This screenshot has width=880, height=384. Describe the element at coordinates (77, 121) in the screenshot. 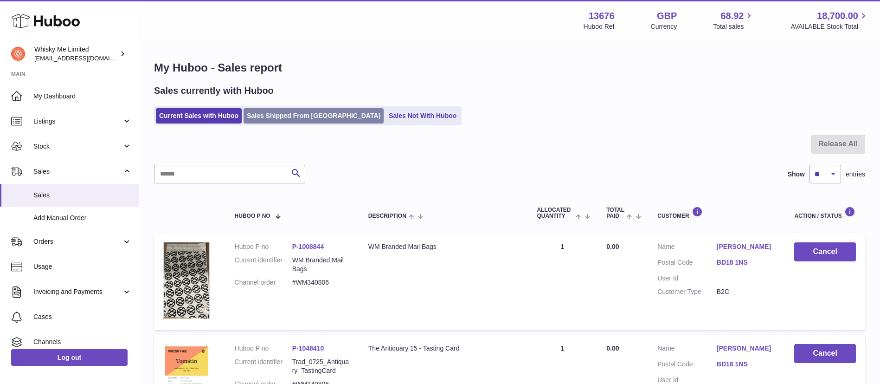

I see `span: Listings` at that location.